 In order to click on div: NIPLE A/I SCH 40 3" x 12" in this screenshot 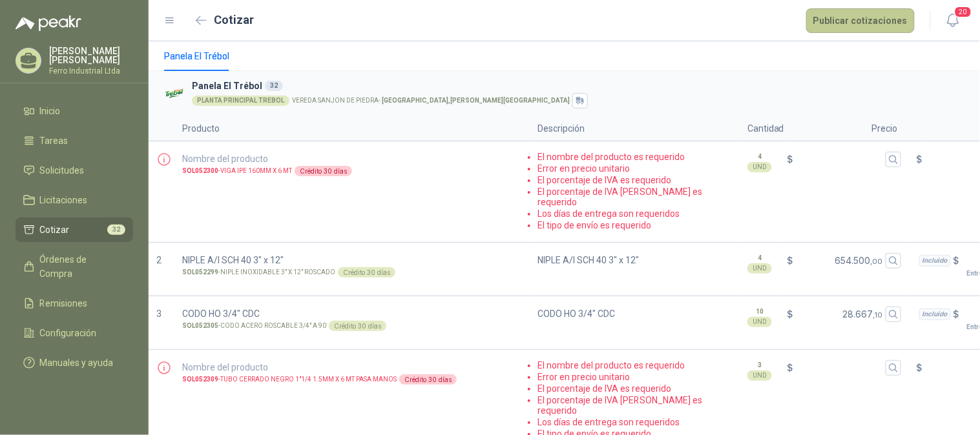, I will do `click(635, 269)`.